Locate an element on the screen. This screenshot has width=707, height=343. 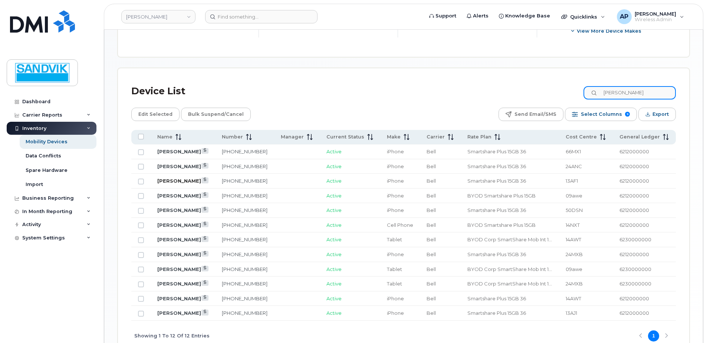
span: Showing 1 To 12 Of 12 Entries is located at coordinates (172, 336).